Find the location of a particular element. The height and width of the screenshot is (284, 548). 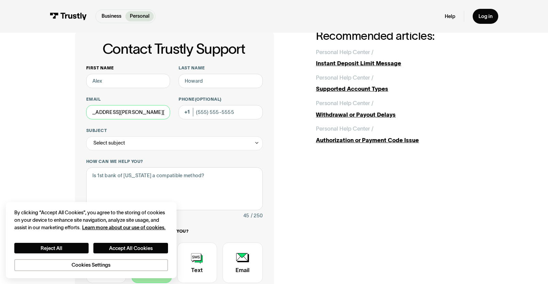

div: Cookie banner is located at coordinates (91, 241).